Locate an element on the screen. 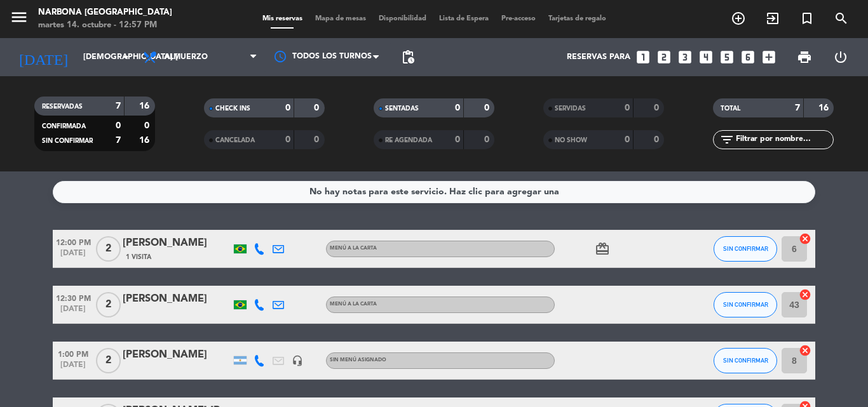  button: menu is located at coordinates (19, 19).